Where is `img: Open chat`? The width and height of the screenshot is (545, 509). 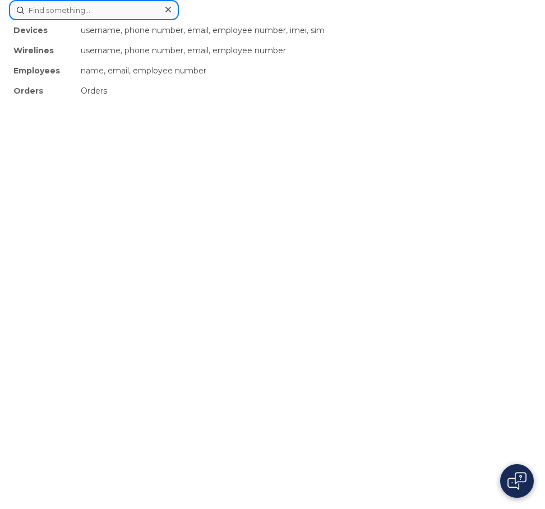
img: Open chat is located at coordinates (517, 481).